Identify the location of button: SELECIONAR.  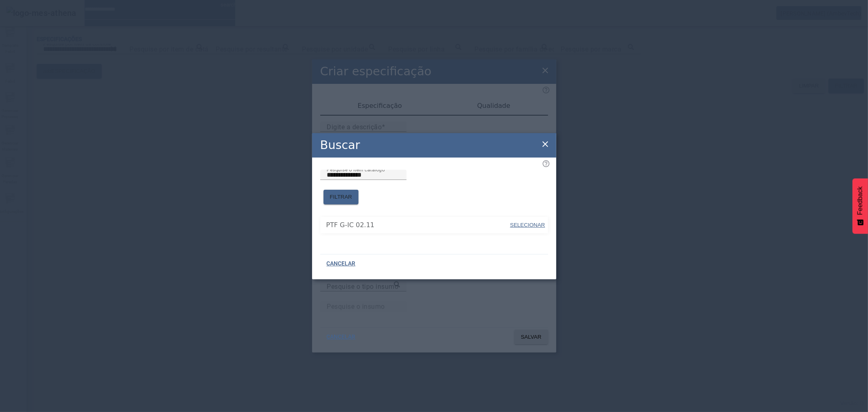
(527, 225).